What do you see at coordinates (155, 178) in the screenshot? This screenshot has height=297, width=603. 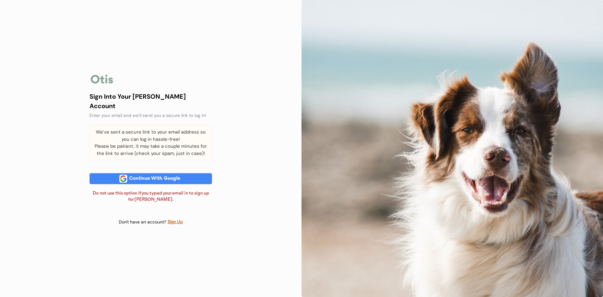 I see `div: Continue With Google` at bounding box center [155, 178].